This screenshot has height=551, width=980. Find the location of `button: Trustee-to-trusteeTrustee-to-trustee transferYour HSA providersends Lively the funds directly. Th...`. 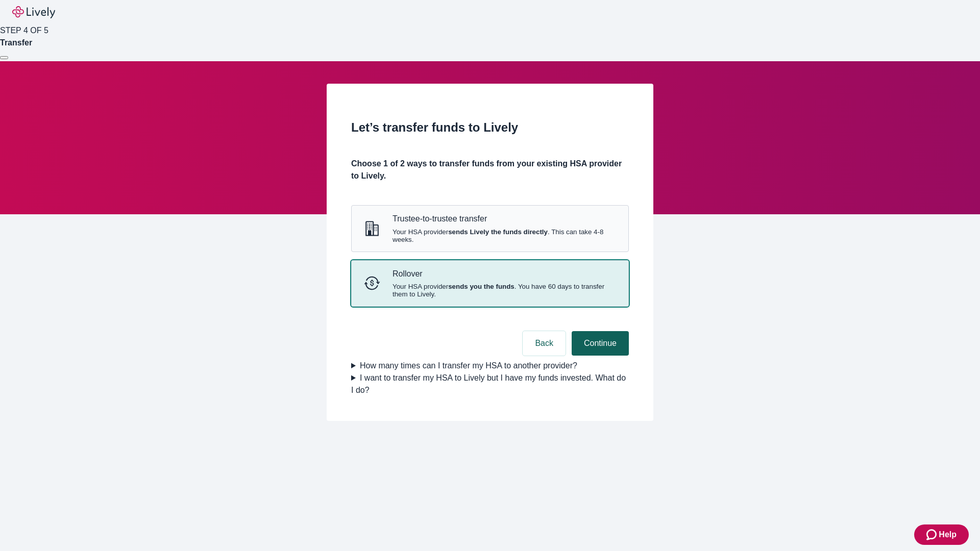

button: Trustee-to-trusteeTrustee-to-trustee transferYour HSA providersends Lively the funds directly. Th... is located at coordinates (490, 228).